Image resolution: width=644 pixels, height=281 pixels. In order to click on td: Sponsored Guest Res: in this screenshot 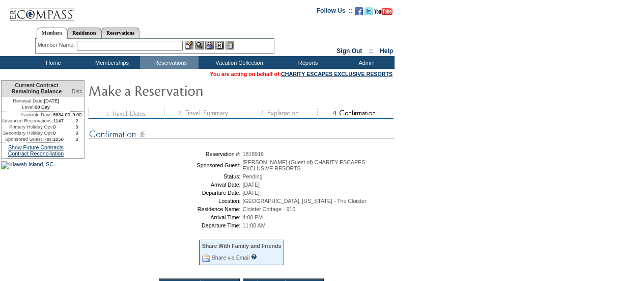, I will do `click(27, 139)`.